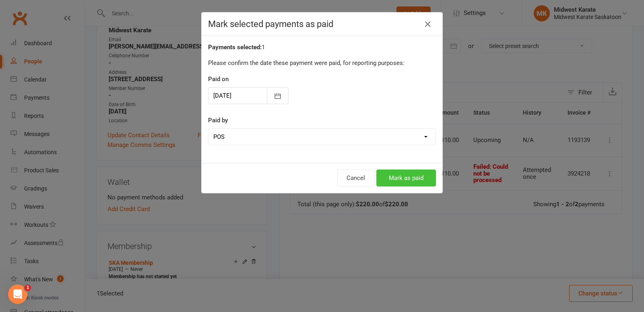 The width and height of the screenshot is (644, 312). I want to click on label: Paid on, so click(219, 79).